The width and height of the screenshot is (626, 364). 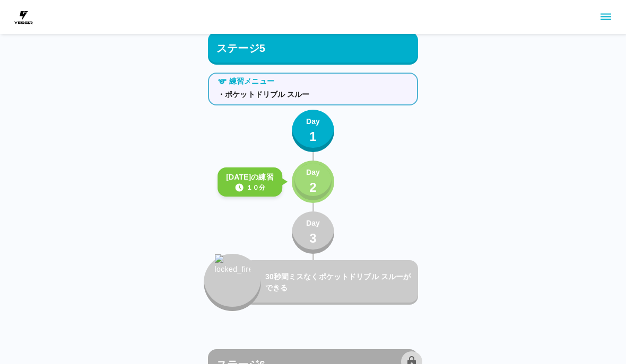 I want to click on button: sidemenu, so click(x=606, y=17).